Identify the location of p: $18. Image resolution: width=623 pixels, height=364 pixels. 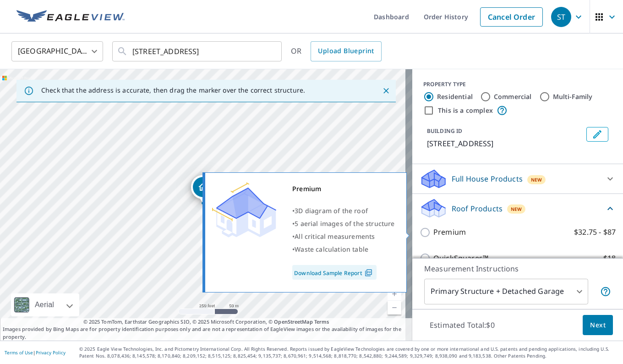
(609, 258).